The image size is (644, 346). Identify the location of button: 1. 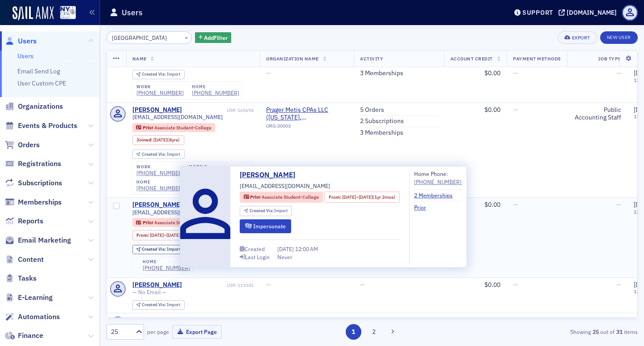
(353, 332).